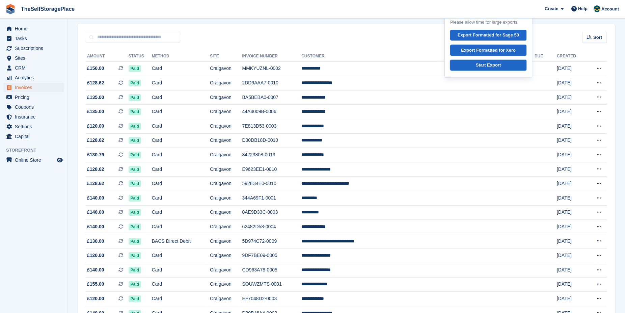  What do you see at coordinates (488, 65) in the screenshot?
I see `div: Start Export` at bounding box center [488, 65].